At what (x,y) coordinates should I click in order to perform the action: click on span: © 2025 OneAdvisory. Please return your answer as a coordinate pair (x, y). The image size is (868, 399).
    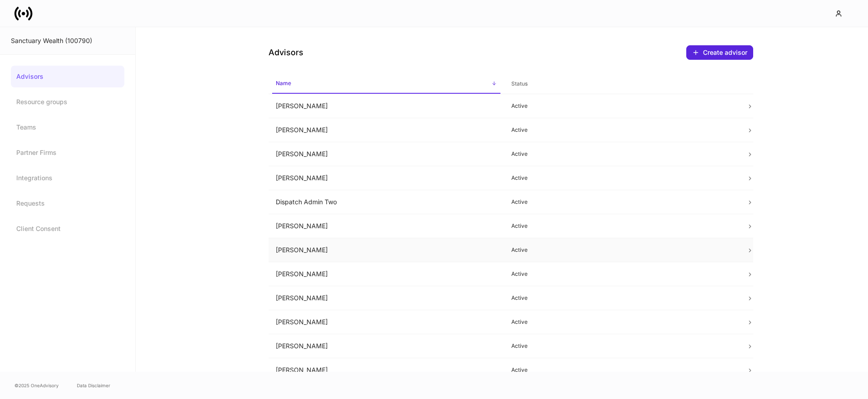
    Looking at the image, I should click on (37, 385).